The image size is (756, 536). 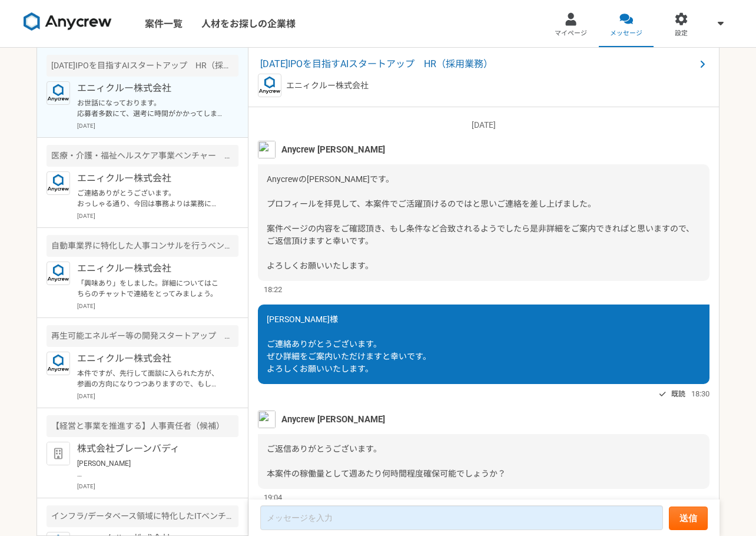 What do you see at coordinates (58, 453) in the screenshot?
I see `img: default_org_logo-42cde973f59100197ec2c8e796e4974ac8490bb5b08a0eb061ff975e4574aa76.png` at bounding box center [58, 453].